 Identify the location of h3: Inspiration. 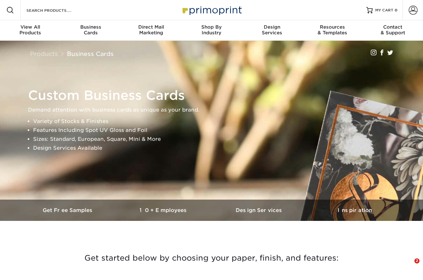
(355, 210).